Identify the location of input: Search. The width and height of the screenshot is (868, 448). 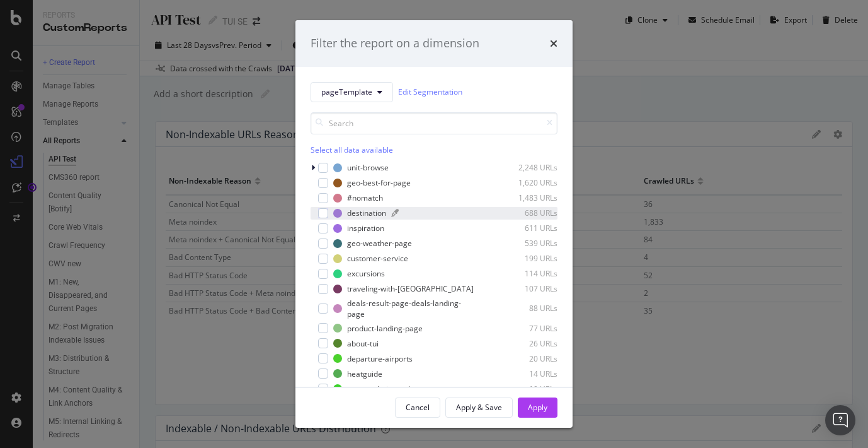
(434, 123).